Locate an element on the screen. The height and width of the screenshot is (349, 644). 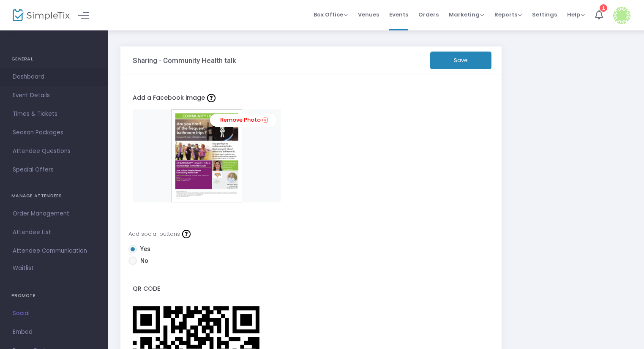
div: Add social buttons is located at coordinates (192, 234).